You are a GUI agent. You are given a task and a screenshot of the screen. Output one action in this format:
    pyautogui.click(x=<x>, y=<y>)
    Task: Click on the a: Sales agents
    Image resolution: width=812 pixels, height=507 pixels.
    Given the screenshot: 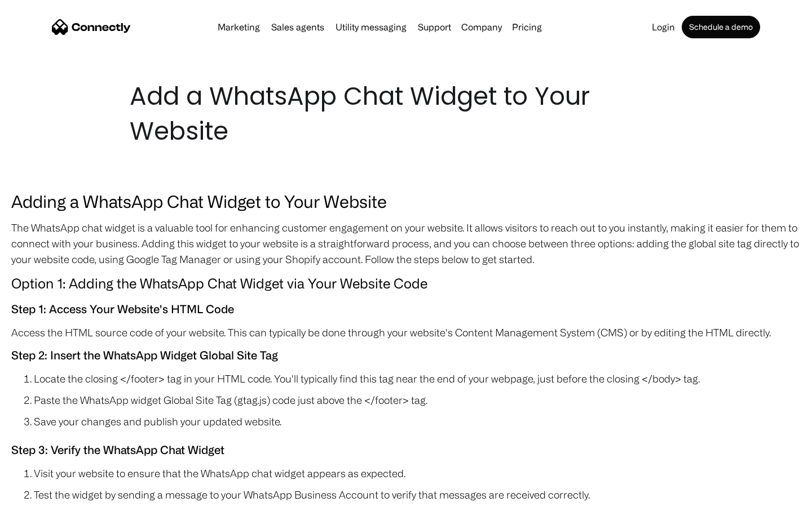 What is the action you would take?
    pyautogui.click(x=298, y=27)
    